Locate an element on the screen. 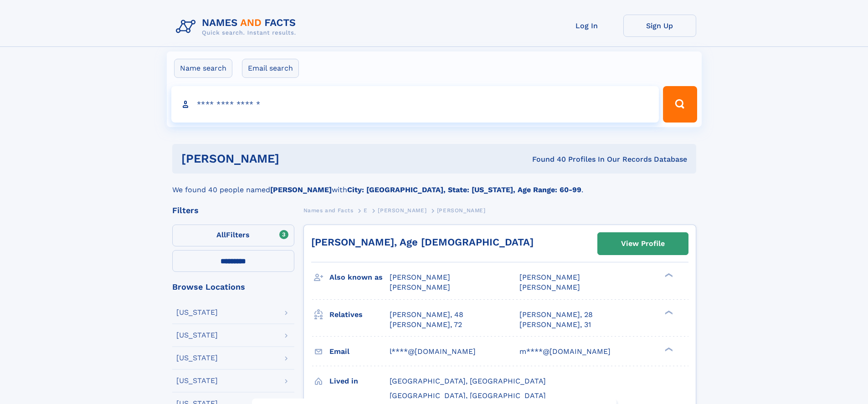 The width and height of the screenshot is (868, 404). img: Logo Names and Facts is located at coordinates (238, 27).